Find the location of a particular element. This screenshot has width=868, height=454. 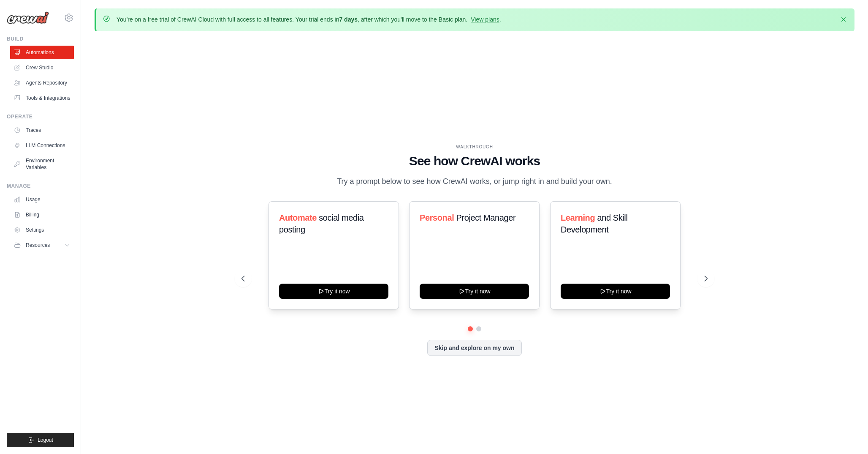

span: social media posting is located at coordinates (321, 224).